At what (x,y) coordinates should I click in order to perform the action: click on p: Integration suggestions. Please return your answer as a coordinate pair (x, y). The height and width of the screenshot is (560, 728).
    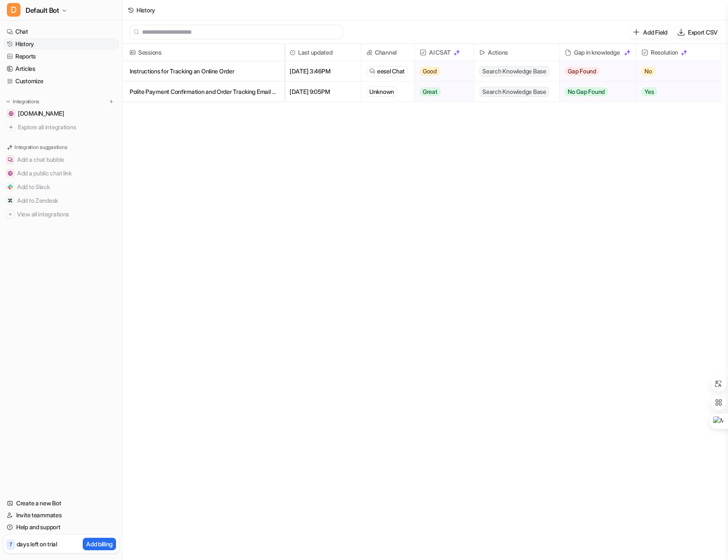
    Looking at the image, I should click on (40, 147).